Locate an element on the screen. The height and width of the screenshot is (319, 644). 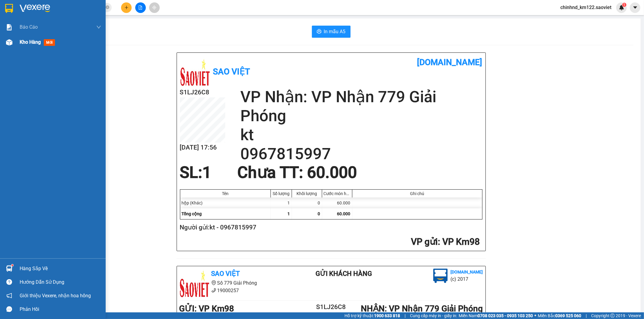
img: icon-new-feature is located at coordinates (621, 7).